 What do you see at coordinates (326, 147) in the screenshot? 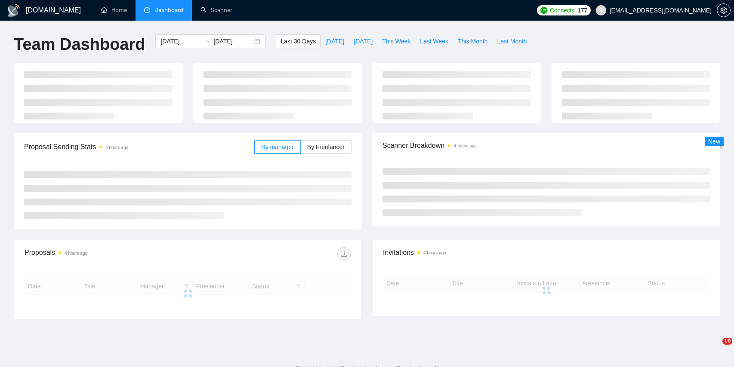
I see `span: By Freelancer` at bounding box center [326, 147].